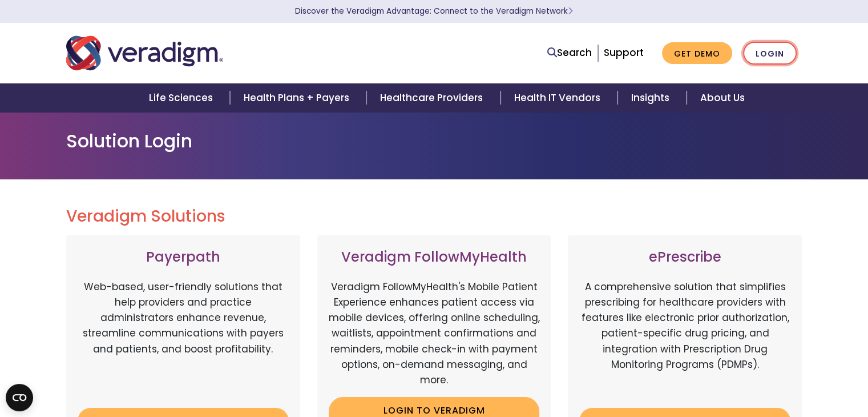 The height and width of the screenshot is (417, 868). What do you see at coordinates (685, 339) in the screenshot?
I see `p: A comprehensive solution that simplifies prescribing for healthcare providers with features like ...` at bounding box center [685, 339].